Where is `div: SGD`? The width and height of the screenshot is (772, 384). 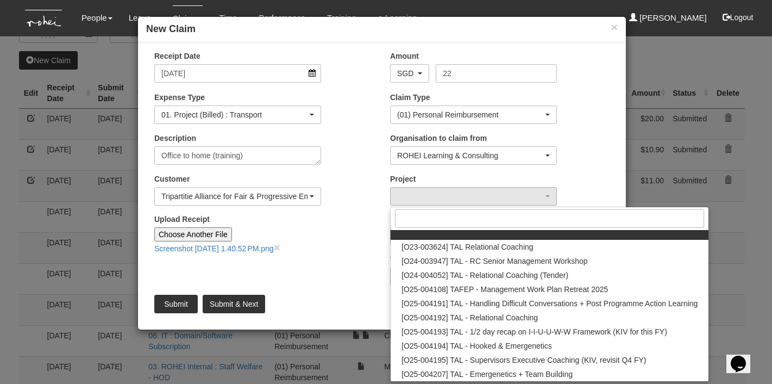
div: SGD is located at coordinates (407, 73).